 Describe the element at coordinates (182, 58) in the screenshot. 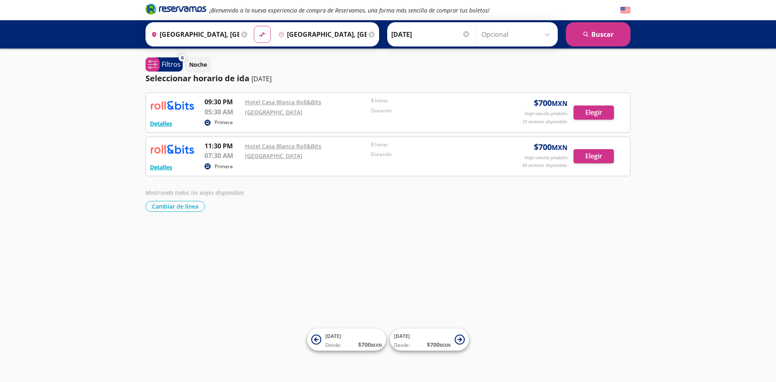

I see `span: 0` at that location.